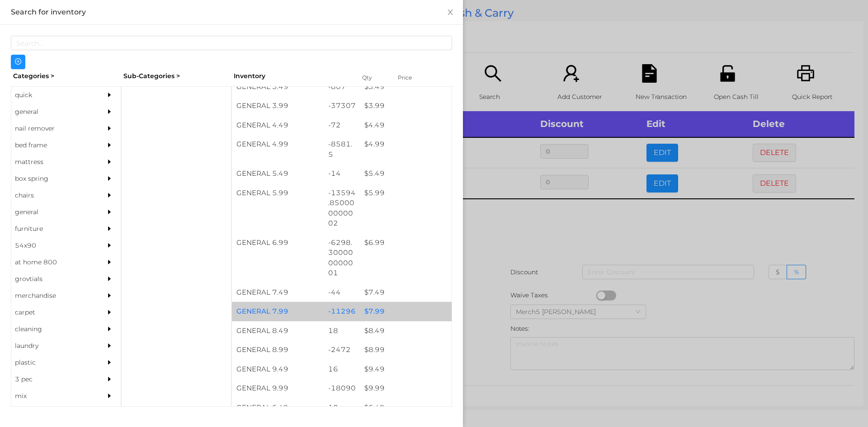 The image size is (868, 427). I want to click on div: -2472, so click(342, 350).